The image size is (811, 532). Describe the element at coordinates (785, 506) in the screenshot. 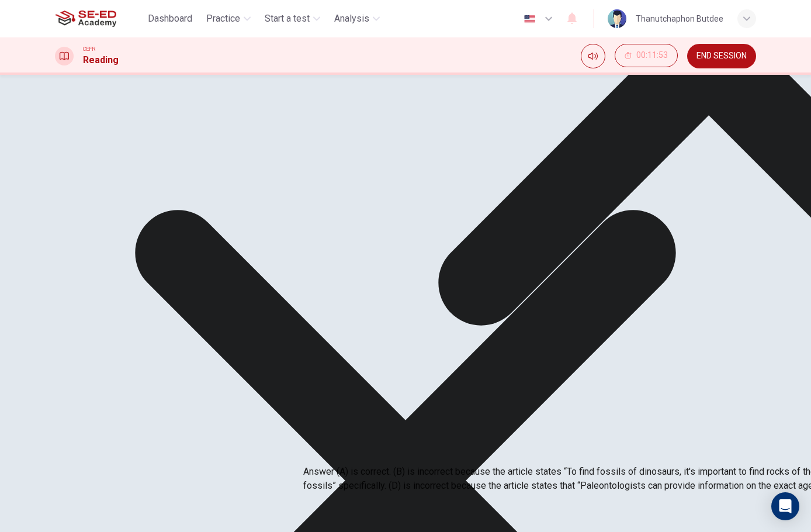

I see `div: Open Intercom Messenger` at that location.